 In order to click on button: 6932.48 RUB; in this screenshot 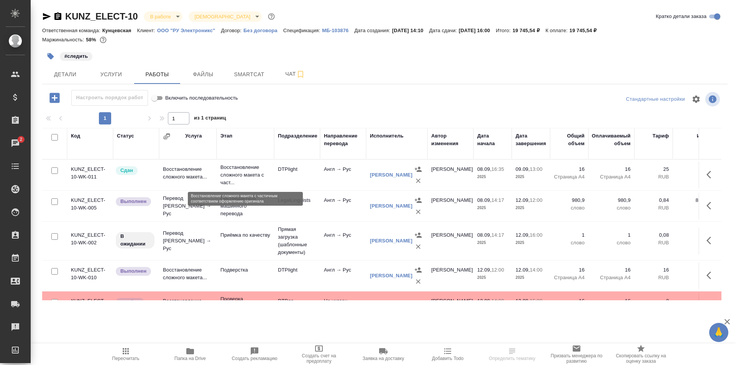, I will do `click(103, 40)`.